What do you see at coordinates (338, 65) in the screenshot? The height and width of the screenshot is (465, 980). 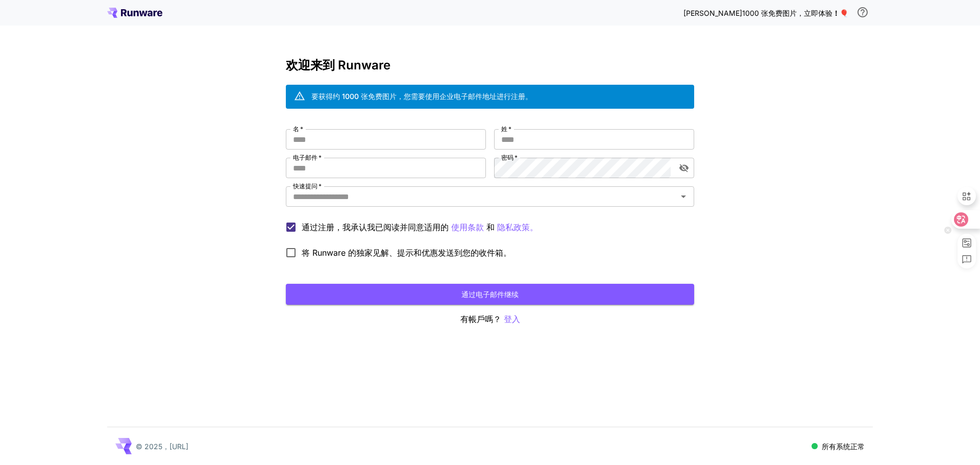 I see `font: 欢迎来到 Runware` at bounding box center [338, 65].